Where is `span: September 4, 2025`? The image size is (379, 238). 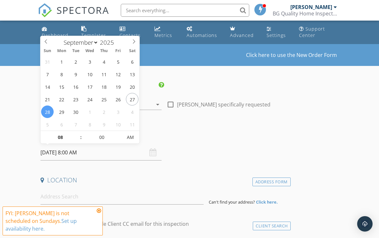
span: September 4, 2025 is located at coordinates (104, 61).